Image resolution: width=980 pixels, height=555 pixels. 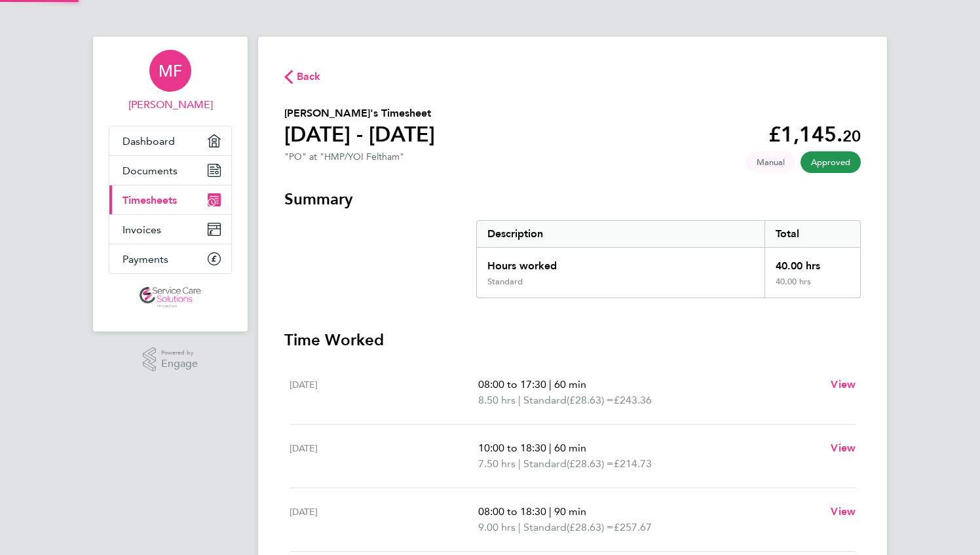 What do you see at coordinates (170, 229) in the screenshot?
I see `a: Invoices` at bounding box center [170, 229].